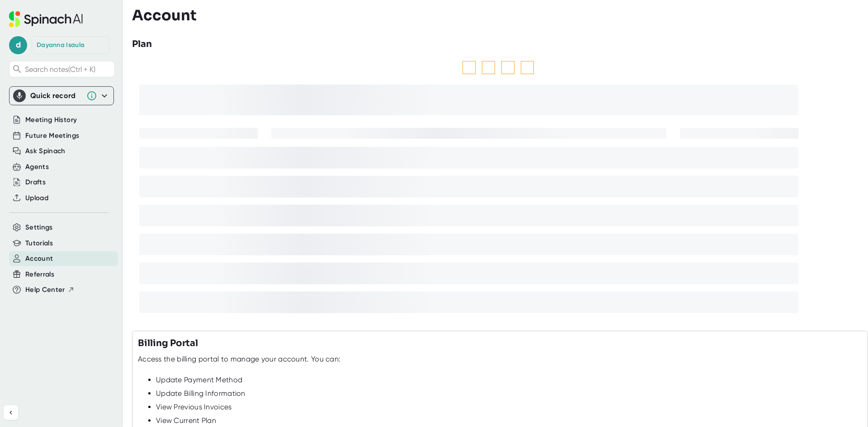 This screenshot has width=868, height=427. What do you see at coordinates (35, 182) in the screenshot?
I see `div: Drafts` at bounding box center [35, 182].